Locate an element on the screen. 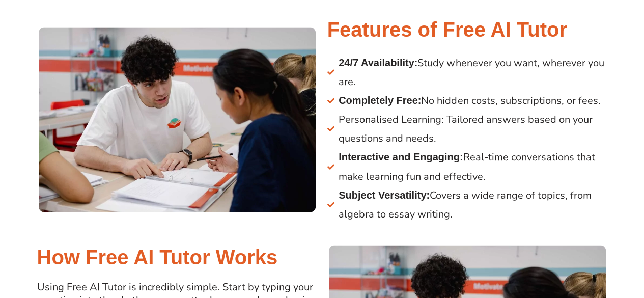  h2: Features of Free AI Tutor is located at coordinates (467, 29).